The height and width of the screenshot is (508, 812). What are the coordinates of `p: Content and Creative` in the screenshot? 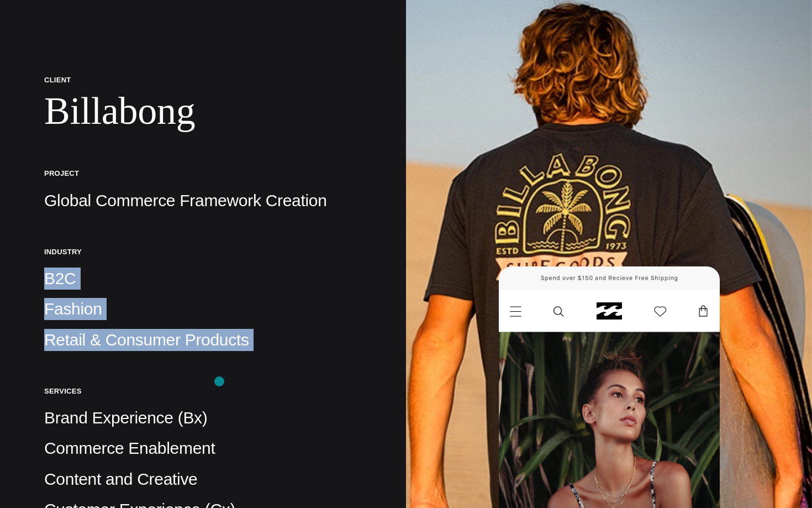 It's located at (202, 479).